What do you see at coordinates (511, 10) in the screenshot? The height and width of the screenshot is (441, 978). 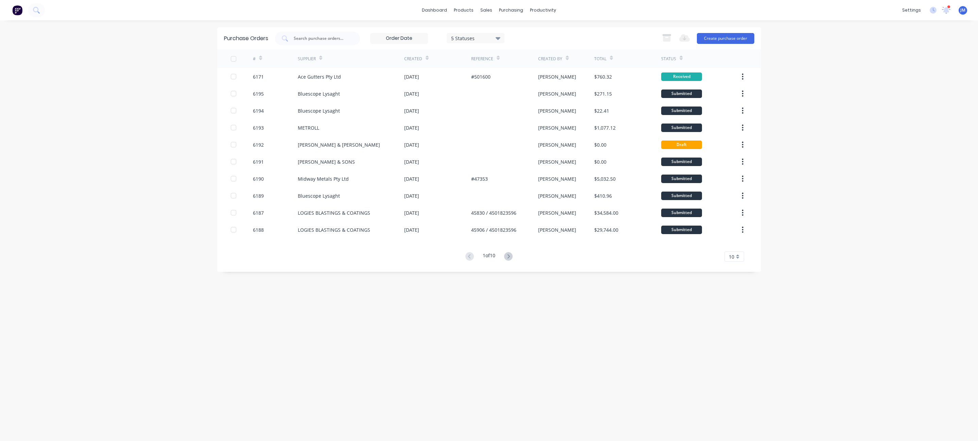 I see `div: purchasing` at bounding box center [511, 10].